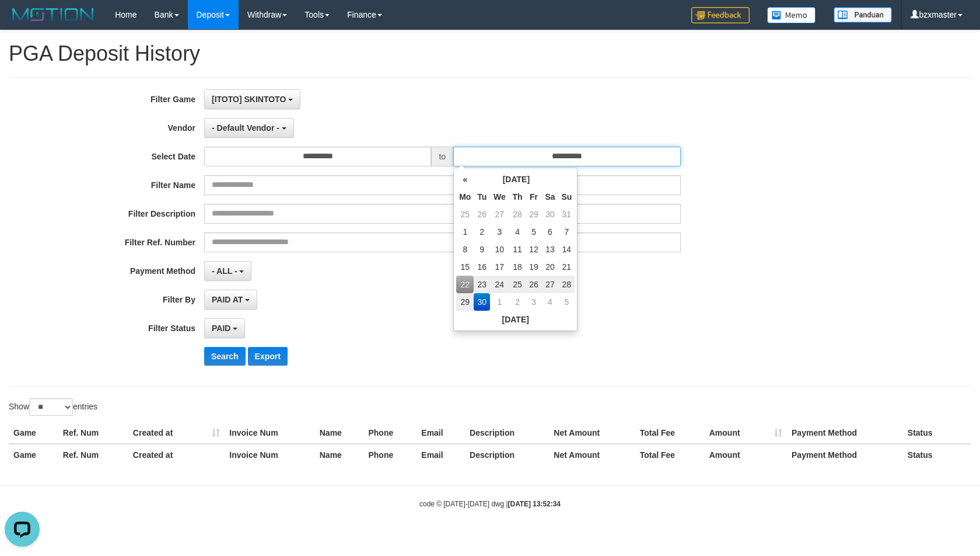 This screenshot has width=980, height=556. I want to click on th: Fr, so click(533, 197).